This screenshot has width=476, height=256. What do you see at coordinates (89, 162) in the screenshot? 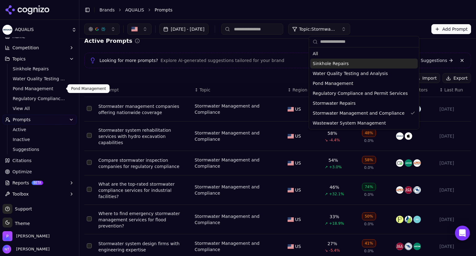
I see `button: Select row 3` at bounding box center [89, 162].